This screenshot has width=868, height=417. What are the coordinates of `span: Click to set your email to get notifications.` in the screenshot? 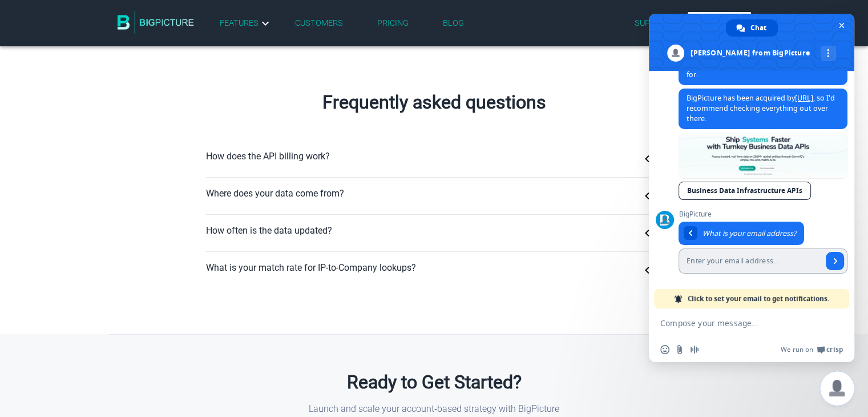 It's located at (759, 298).